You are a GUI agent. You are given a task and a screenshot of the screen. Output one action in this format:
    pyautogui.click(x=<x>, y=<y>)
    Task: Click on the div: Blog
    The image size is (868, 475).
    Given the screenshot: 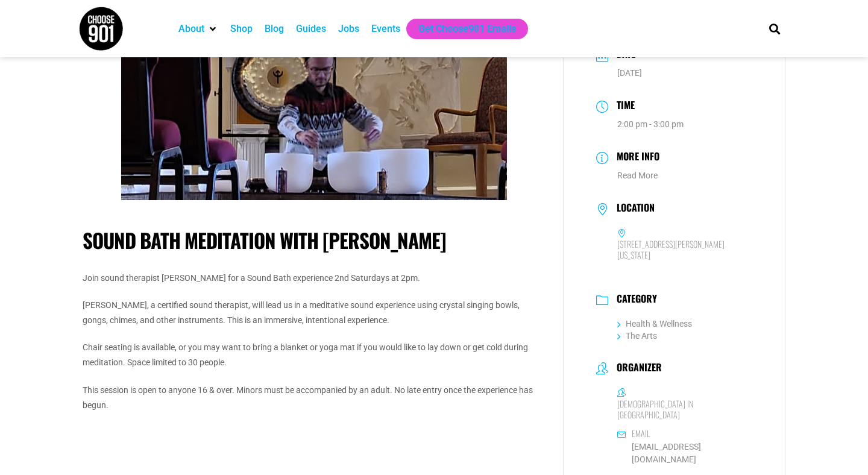 What is the action you would take?
    pyautogui.click(x=274, y=29)
    